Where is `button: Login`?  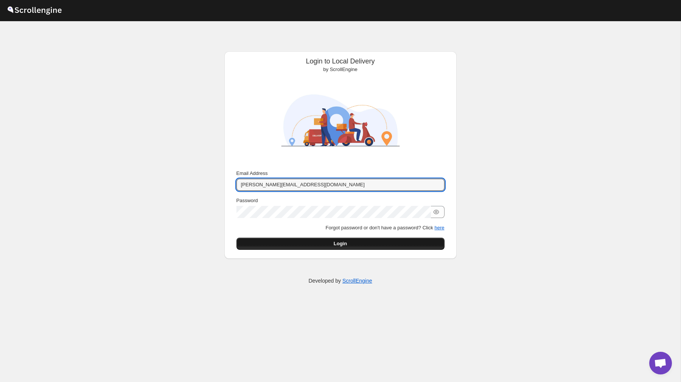 button: Login is located at coordinates (340, 244).